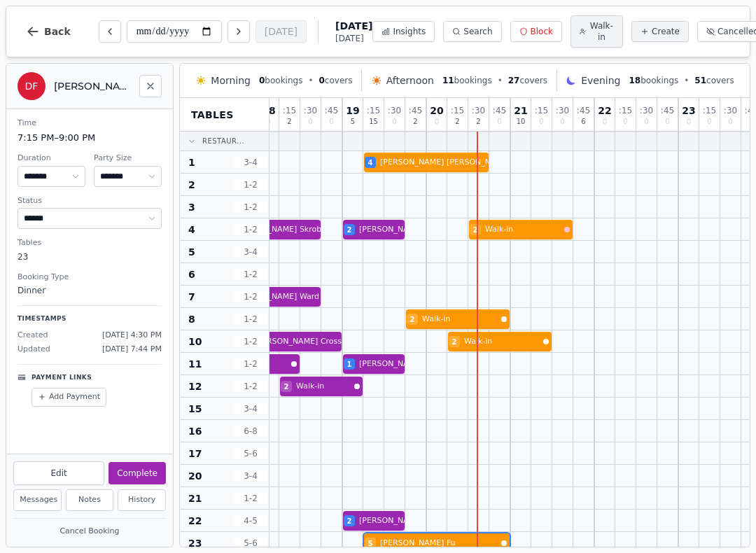 Image resolution: width=756 pixels, height=553 pixels. Describe the element at coordinates (195, 431) in the screenshot. I see `span: 16` at that location.